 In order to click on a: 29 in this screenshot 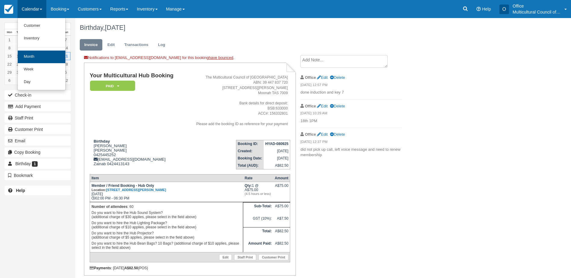, I will do `click(9, 72)`.